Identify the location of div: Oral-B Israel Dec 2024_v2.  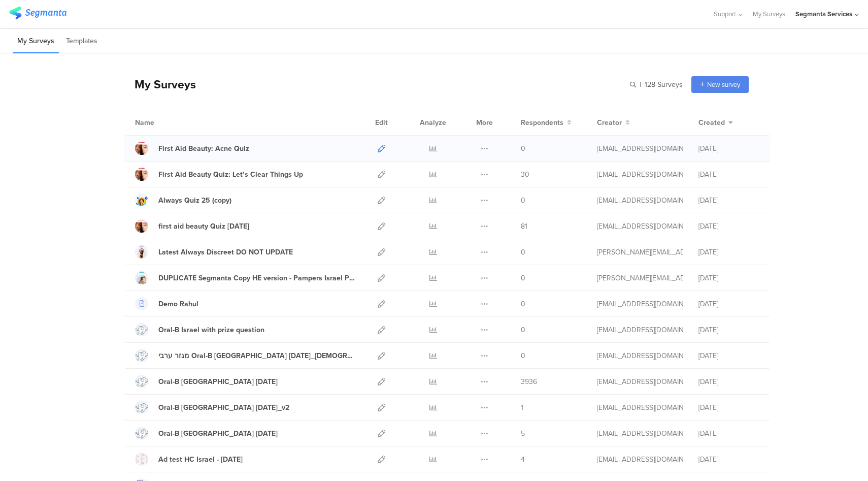
(224, 407).